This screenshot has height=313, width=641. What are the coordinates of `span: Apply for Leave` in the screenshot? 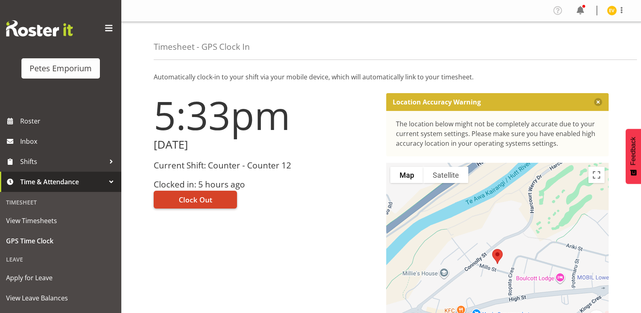 It's located at (61, 278).